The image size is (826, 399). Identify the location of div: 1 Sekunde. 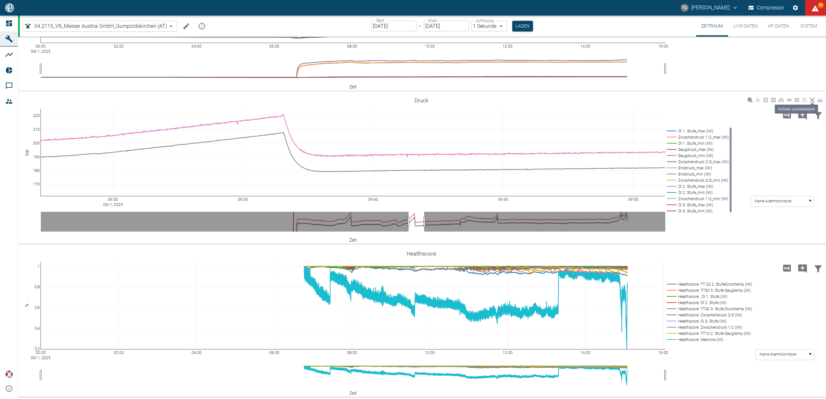
(489, 26).